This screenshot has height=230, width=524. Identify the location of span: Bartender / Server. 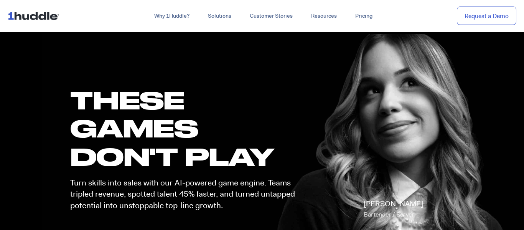
(389, 214).